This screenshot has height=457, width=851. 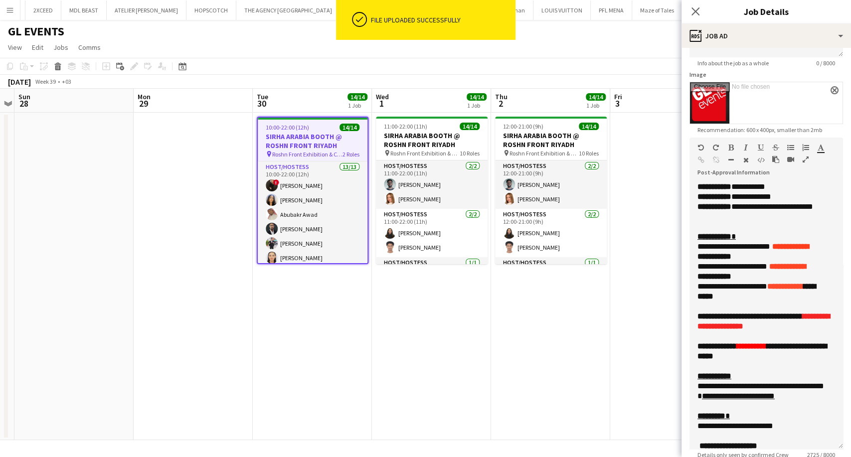 I want to click on span: Recommendation: 600 x 400px, smaller than 2mb, so click(x=760, y=130).